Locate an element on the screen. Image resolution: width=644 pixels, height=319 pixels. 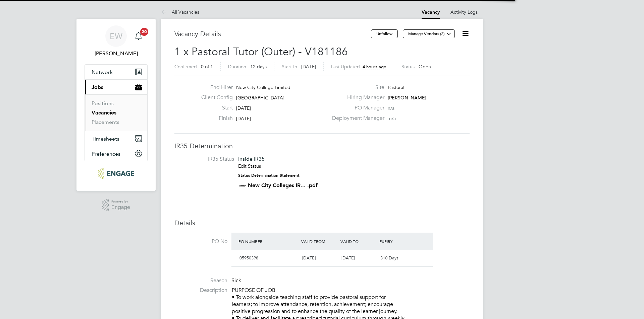
span: Jobs is located at coordinates (97, 87).